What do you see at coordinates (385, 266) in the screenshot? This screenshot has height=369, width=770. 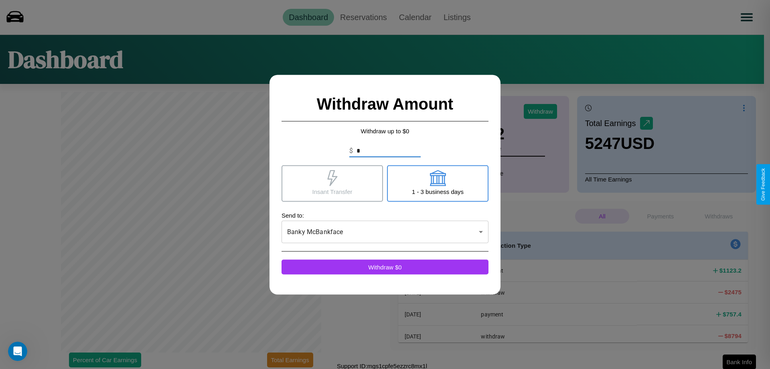 I see `button: Withdraw $0` at bounding box center [385, 266].